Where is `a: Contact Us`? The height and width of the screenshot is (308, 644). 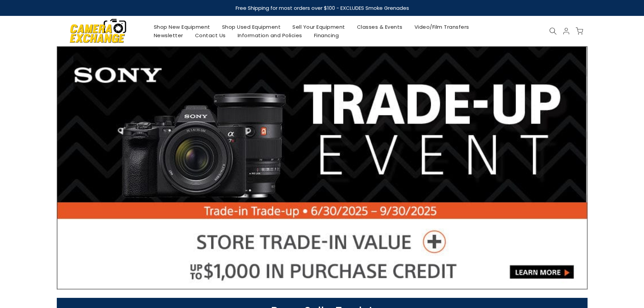
a: Contact Us is located at coordinates (210, 35).